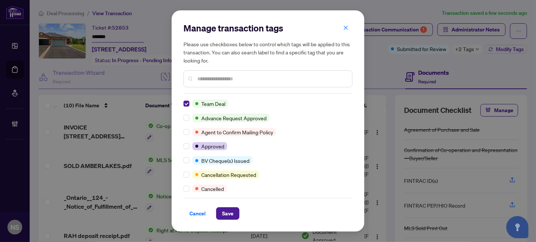 This screenshot has width=536, height=242. Describe the element at coordinates (198, 214) in the screenshot. I see `button: Cancel` at that location.